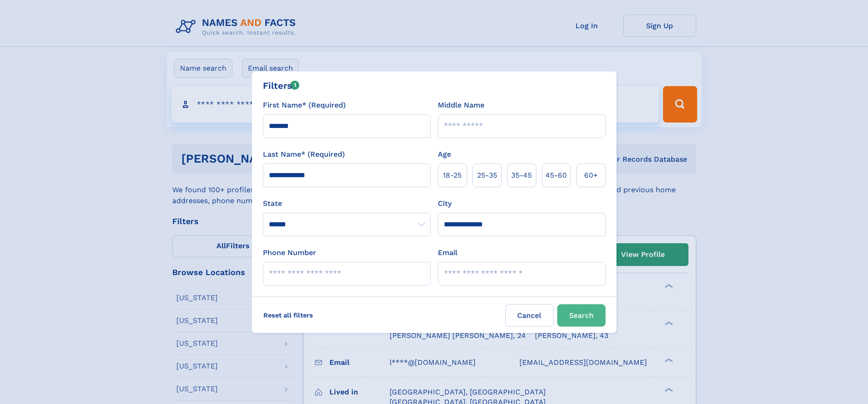 This screenshot has width=868, height=404. Describe the element at coordinates (445, 204) in the screenshot. I see `label: City` at that location.